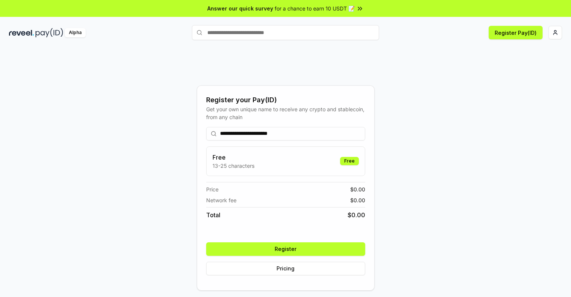 Image resolution: width=571 pixels, height=297 pixels. Describe the element at coordinates (285, 113) in the screenshot. I see `div: Get your own unique name to receive any crypto and stablecoin, from any chain` at that location.